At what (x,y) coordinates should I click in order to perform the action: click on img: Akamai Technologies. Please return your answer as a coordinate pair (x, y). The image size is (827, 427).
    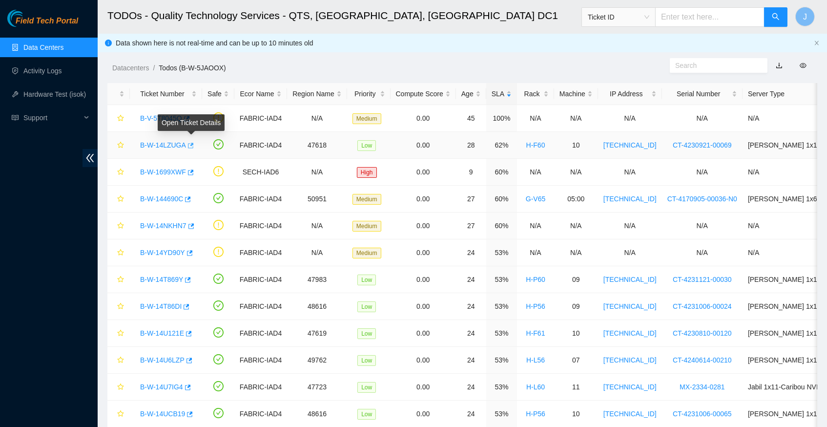
    Looking at the image, I should click on (28, 18).